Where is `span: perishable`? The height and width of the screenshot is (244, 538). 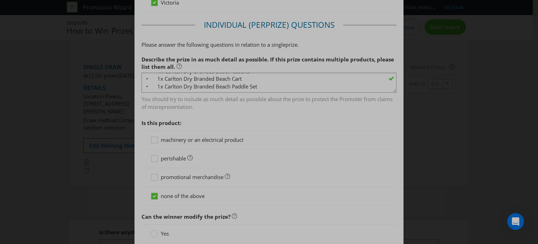
span: perishable is located at coordinates (173, 158).